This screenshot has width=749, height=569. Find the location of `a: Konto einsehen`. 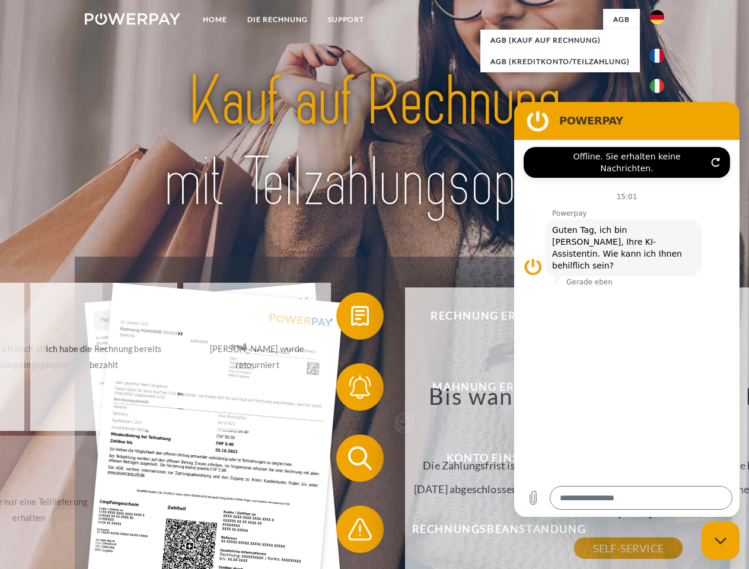

a: Konto einsehen is located at coordinates (491, 459).